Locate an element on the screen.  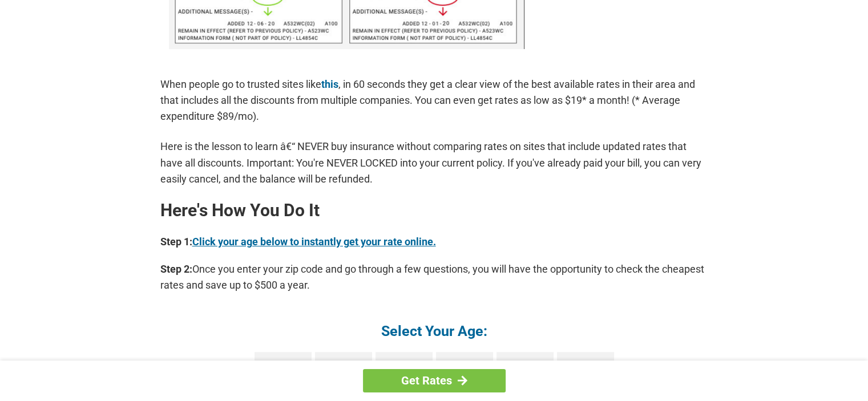
a: Get Rates is located at coordinates (434, 381).